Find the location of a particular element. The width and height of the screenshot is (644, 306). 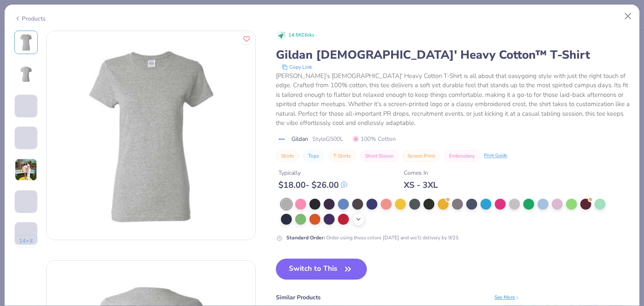

button: Screen Print is located at coordinates (421, 156).